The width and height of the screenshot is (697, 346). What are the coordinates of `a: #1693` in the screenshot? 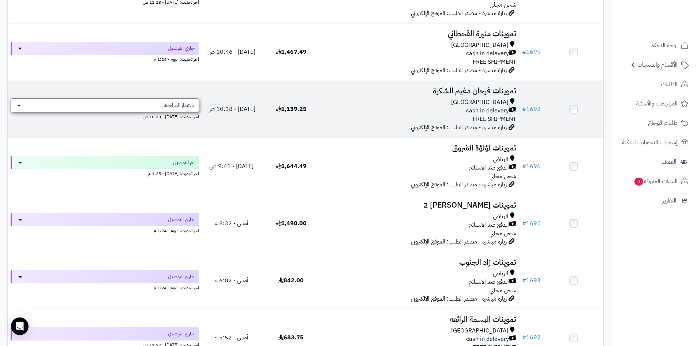 It's located at (531, 280).